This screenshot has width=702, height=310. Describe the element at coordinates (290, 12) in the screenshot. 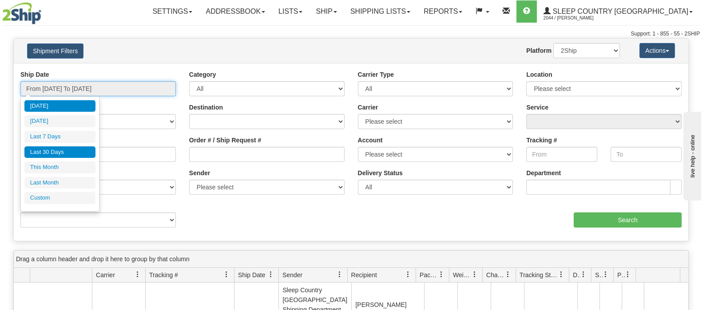

I see `a: Lists` at that location.